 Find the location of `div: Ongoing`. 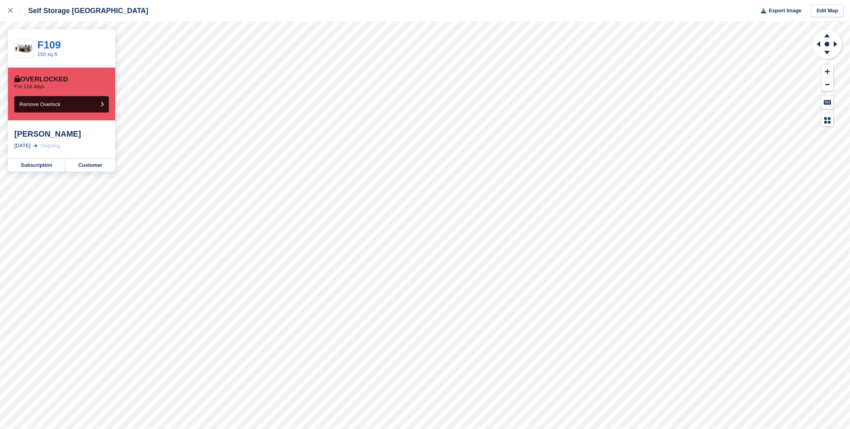

div: Ongoing is located at coordinates (50, 146).